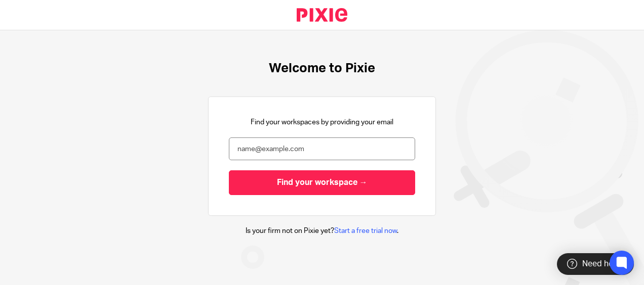 The height and width of the screenshot is (285, 644). I want to click on div: Need help?, so click(595, 264).